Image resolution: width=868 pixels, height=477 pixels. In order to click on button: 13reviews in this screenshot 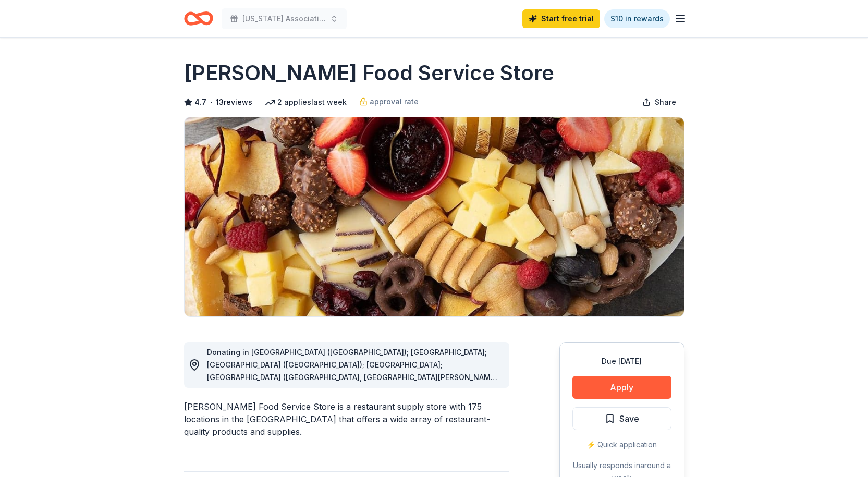, I will do `click(234, 102)`.